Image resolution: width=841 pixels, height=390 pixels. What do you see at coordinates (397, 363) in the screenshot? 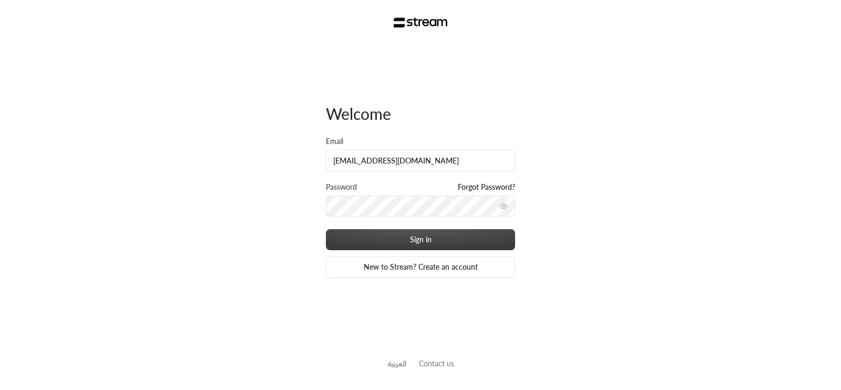
I see `a: العربية` at bounding box center [397, 363].